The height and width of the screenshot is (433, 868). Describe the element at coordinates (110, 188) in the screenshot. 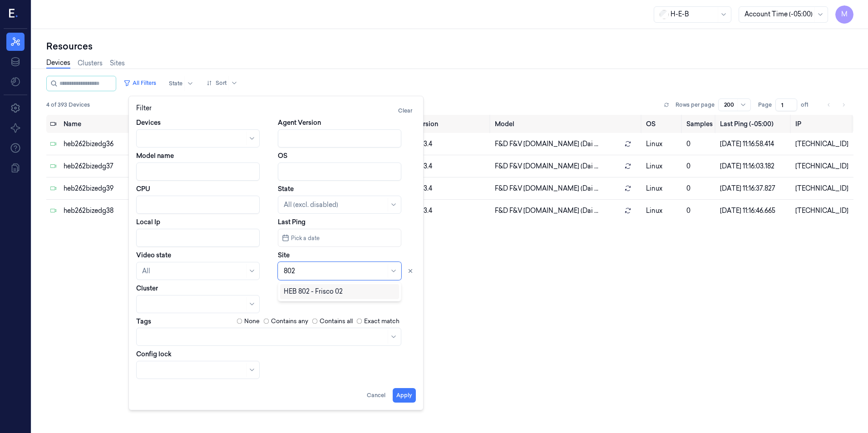

I see `div: heb262bizedg39` at that location.